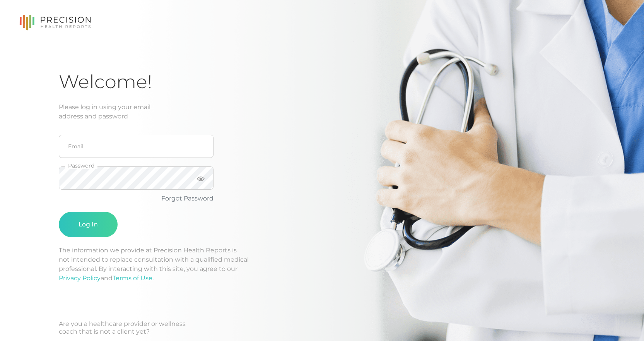 Image resolution: width=644 pixels, height=341 pixels. What do you see at coordinates (133, 278) in the screenshot?
I see `a: Terms of Use.` at bounding box center [133, 278].